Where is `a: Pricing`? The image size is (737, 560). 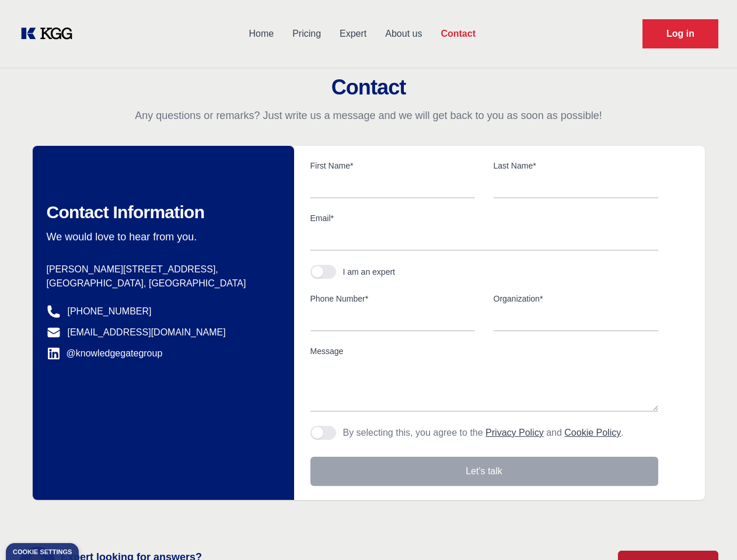
a: Pricing is located at coordinates (306, 34).